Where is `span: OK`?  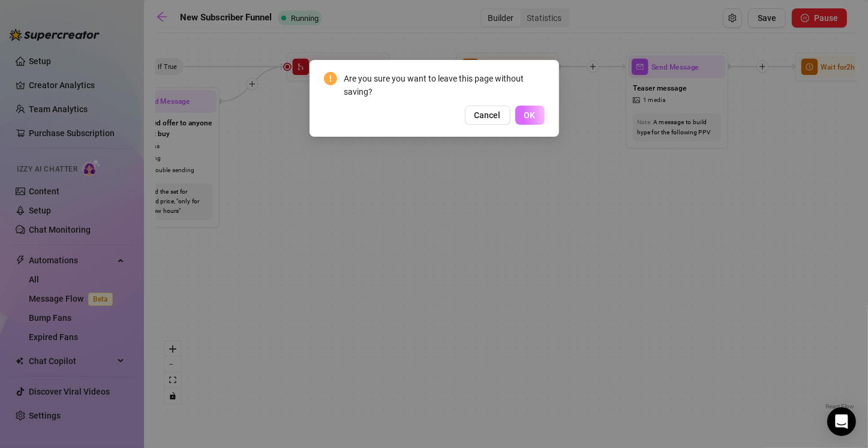
span: OK is located at coordinates (530, 115).